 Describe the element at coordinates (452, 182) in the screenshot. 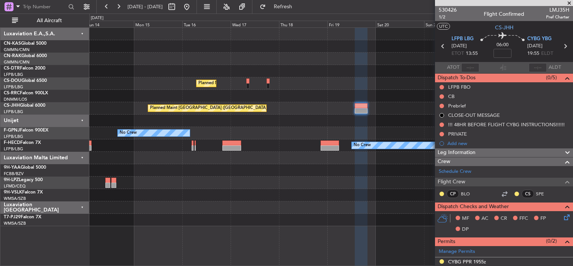

I see `span: Flight Crew` at that location.